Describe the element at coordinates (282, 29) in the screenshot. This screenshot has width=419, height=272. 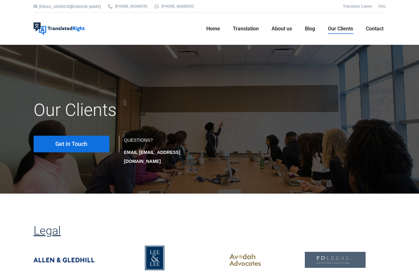
I see `span: About us` at that location.